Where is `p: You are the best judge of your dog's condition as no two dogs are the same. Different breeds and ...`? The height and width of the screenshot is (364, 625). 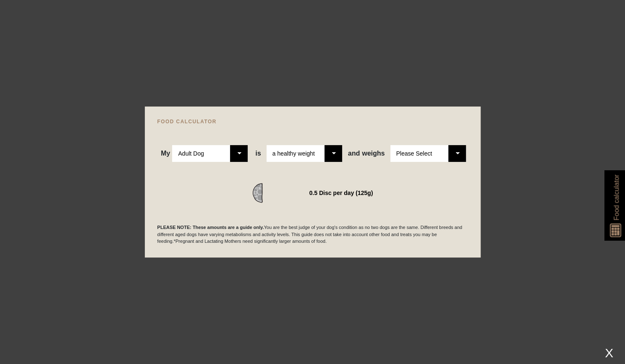 p: You are the best judge of your dog's condition as no two dogs are the same. Different breeds and ... is located at coordinates (313, 234).